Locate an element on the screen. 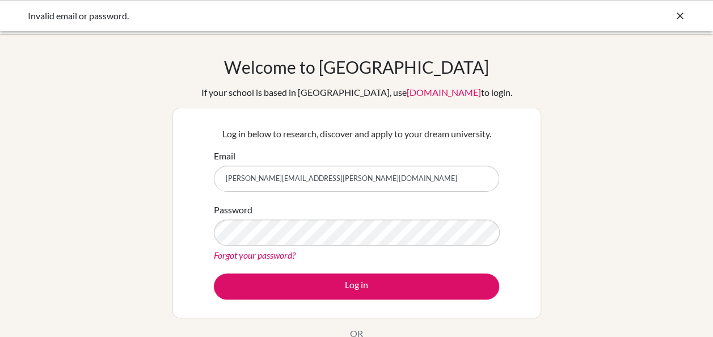 The image size is (713, 337). button: Log in is located at coordinates (356, 287).